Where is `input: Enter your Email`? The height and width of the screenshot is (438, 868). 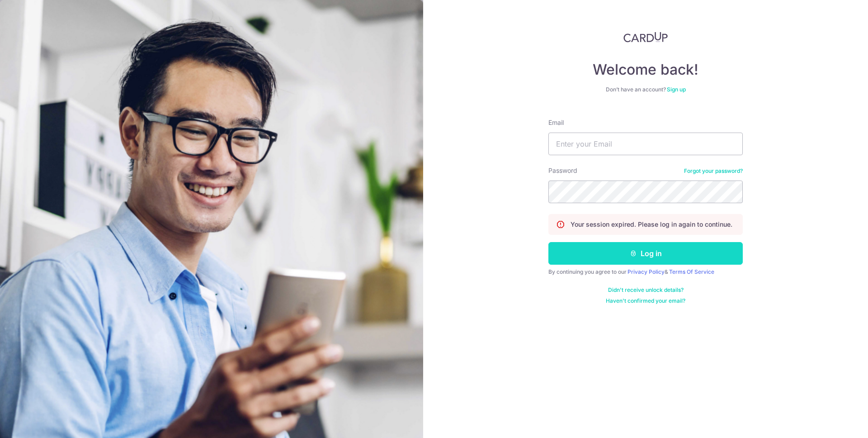
input: Enter your Email is located at coordinates (646, 144).